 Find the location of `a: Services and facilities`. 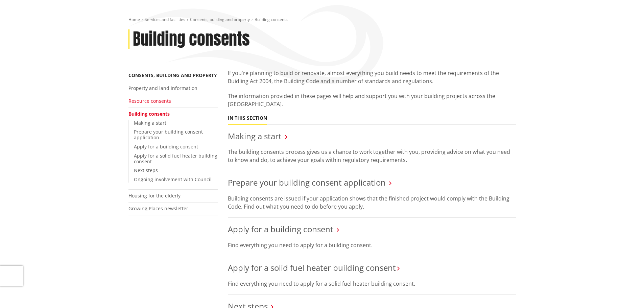

a: Services and facilities is located at coordinates (165, 19).